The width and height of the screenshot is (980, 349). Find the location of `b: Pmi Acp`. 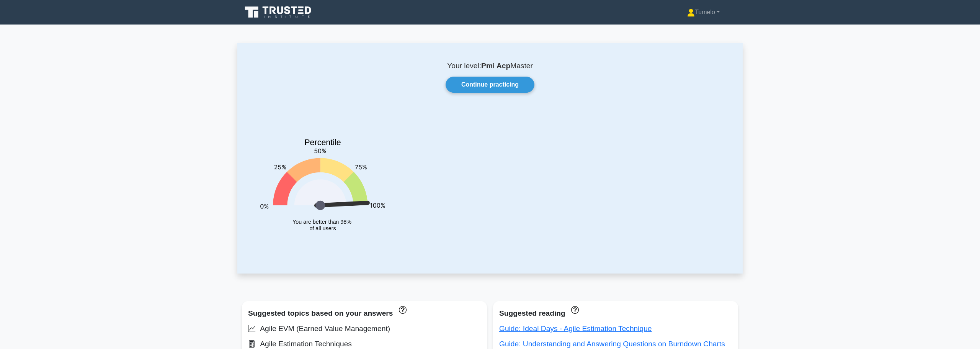

b: Pmi Acp is located at coordinates (496, 66).